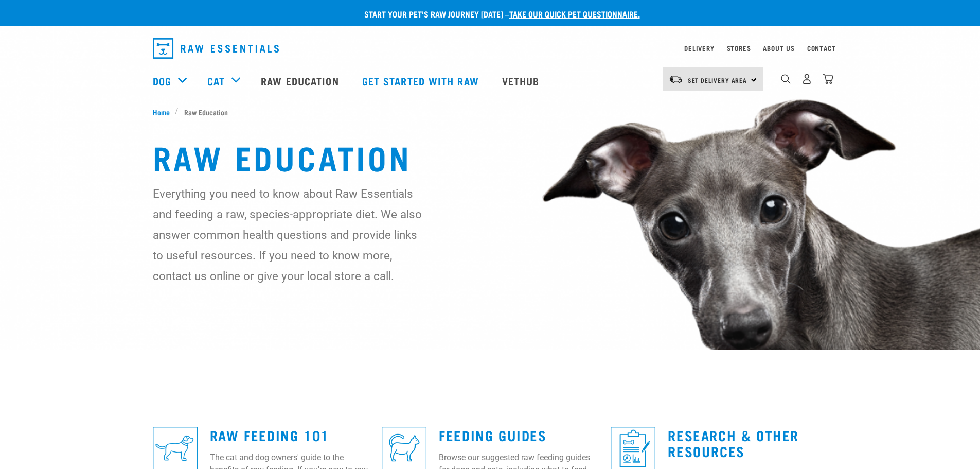 The height and width of the screenshot is (469, 980). I want to click on a: About Us, so click(779, 48).